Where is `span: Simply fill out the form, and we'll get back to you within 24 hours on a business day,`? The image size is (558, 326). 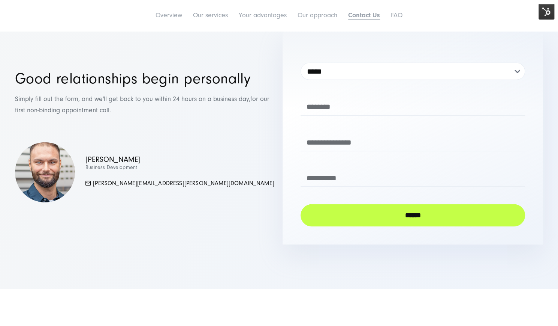
span: Simply fill out the form, and we'll get back to you within 24 hours on a business day, is located at coordinates (133, 99).